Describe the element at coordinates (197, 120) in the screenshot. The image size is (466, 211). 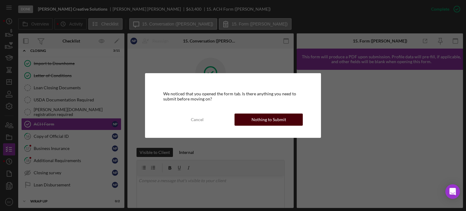
I see `div: Cancel` at that location.